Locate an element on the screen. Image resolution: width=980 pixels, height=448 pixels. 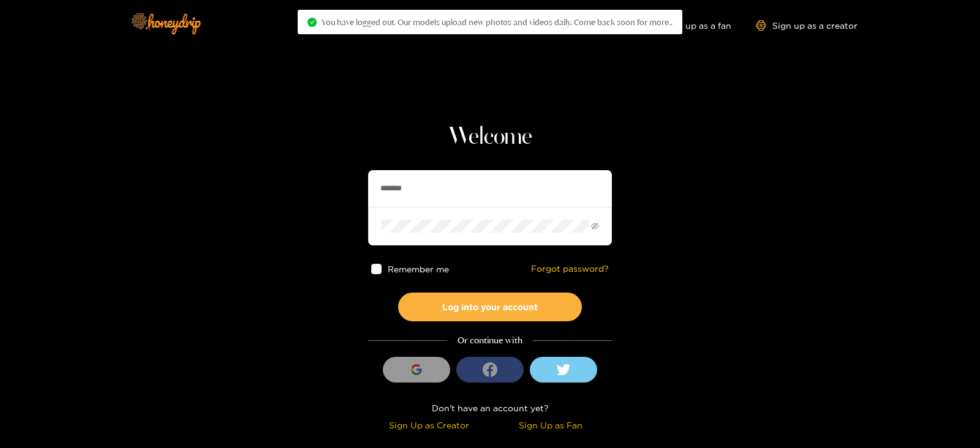
a: Sign up as a fan is located at coordinates (689, 25).